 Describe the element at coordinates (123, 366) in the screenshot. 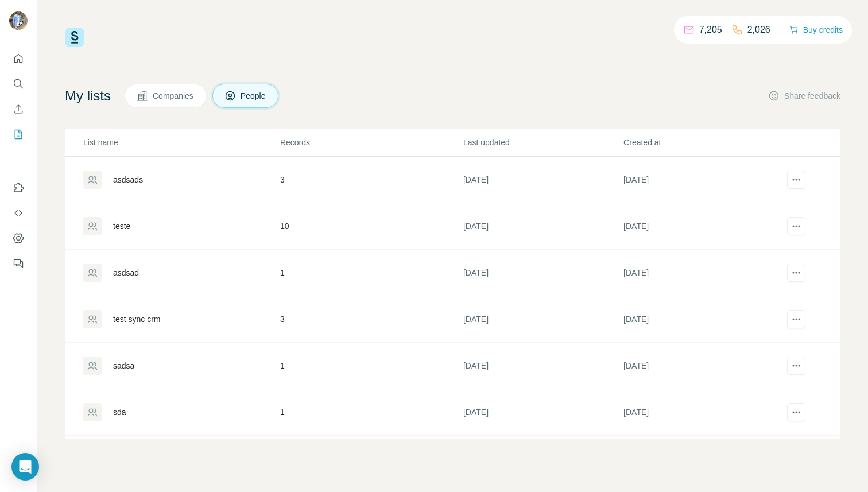

I see `div: sadsa` at that location.